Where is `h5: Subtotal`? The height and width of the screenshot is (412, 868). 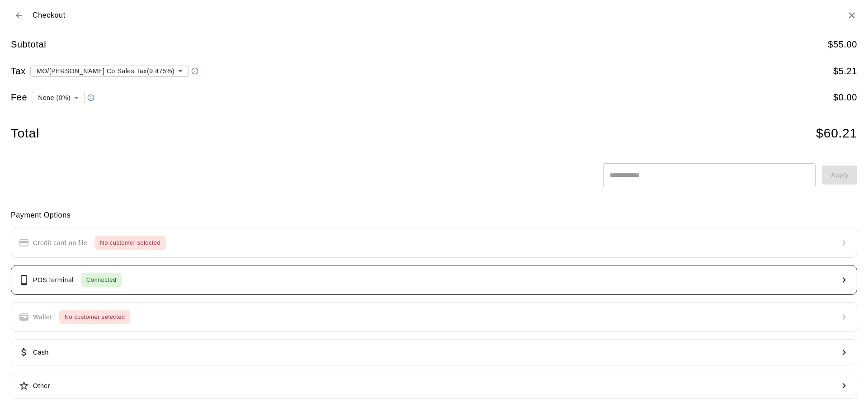
h5: Subtotal is located at coordinates (28, 44).